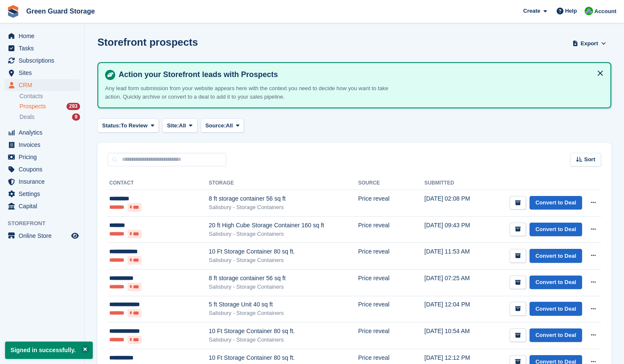  What do you see at coordinates (173, 126) in the screenshot?
I see `span: Site:` at bounding box center [173, 126].